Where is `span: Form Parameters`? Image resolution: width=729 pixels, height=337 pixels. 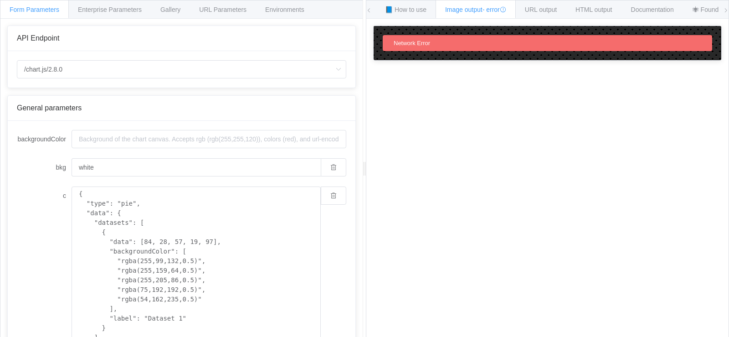 span: Form Parameters is located at coordinates (34, 10).